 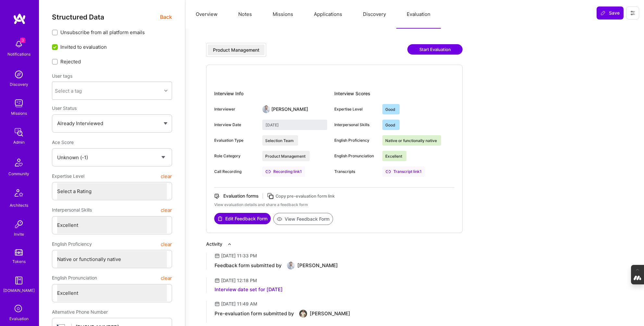 I want to click on div: Invite, so click(x=19, y=234).